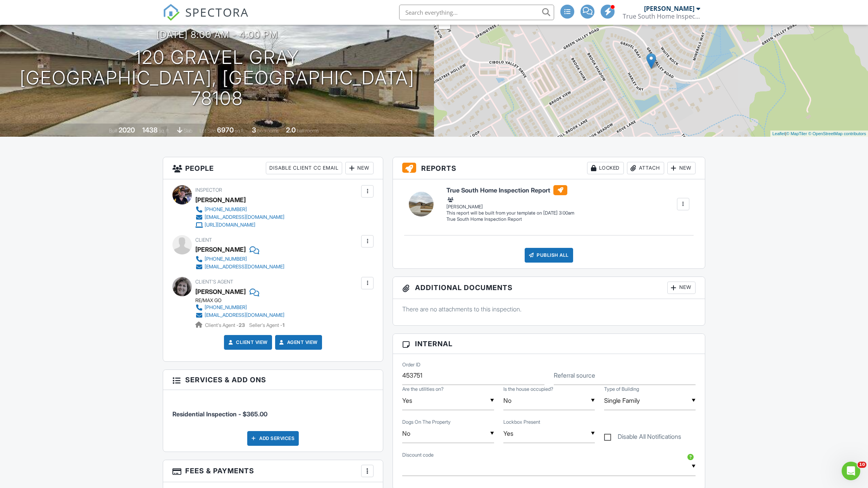 The image size is (868, 488). What do you see at coordinates (273, 439) in the screenshot?
I see `div: Add Services` at bounding box center [273, 439].